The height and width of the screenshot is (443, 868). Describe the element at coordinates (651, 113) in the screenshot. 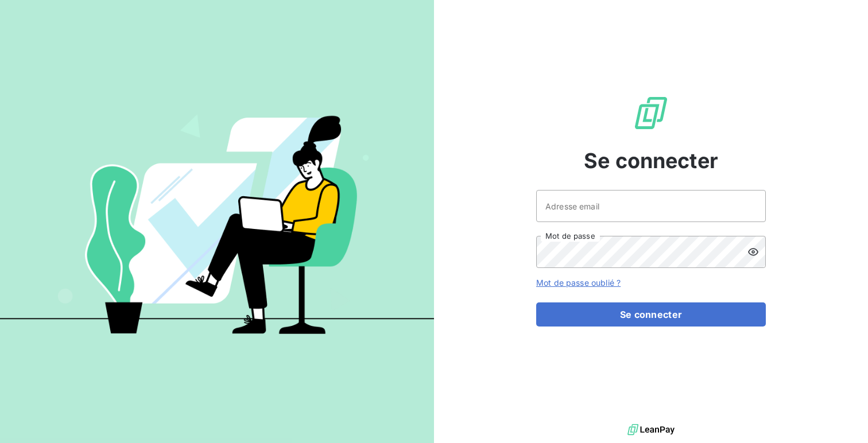

I see `img: Logo LeanPay` at that location.